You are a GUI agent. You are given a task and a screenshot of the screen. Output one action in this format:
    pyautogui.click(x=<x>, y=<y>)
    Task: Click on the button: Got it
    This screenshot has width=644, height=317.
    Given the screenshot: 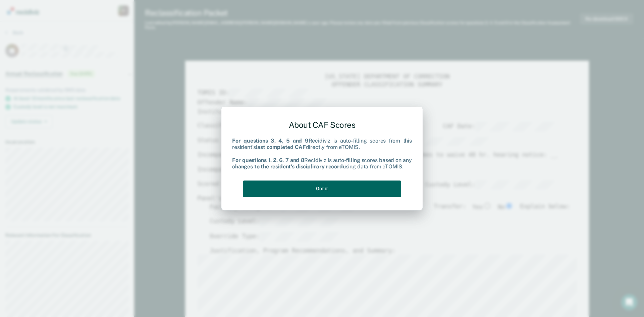 What is the action you would take?
    pyautogui.click(x=322, y=188)
    